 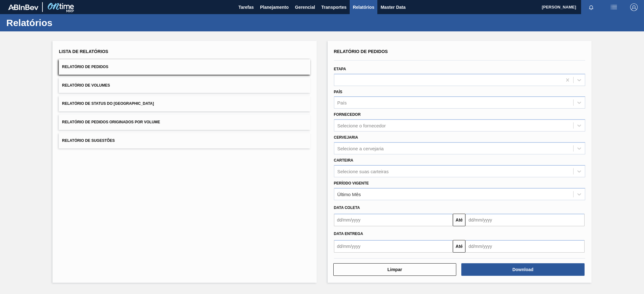 I want to click on label: País, so click(x=338, y=92).